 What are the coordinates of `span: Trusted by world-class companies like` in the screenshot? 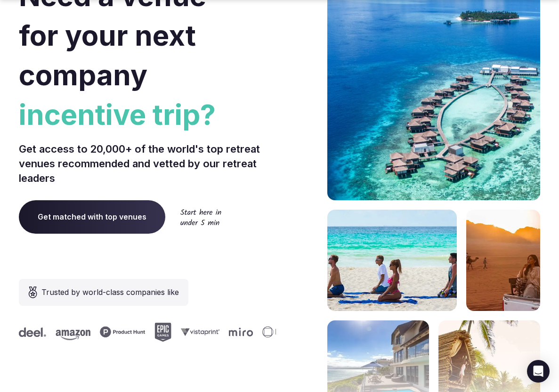 It's located at (110, 292).